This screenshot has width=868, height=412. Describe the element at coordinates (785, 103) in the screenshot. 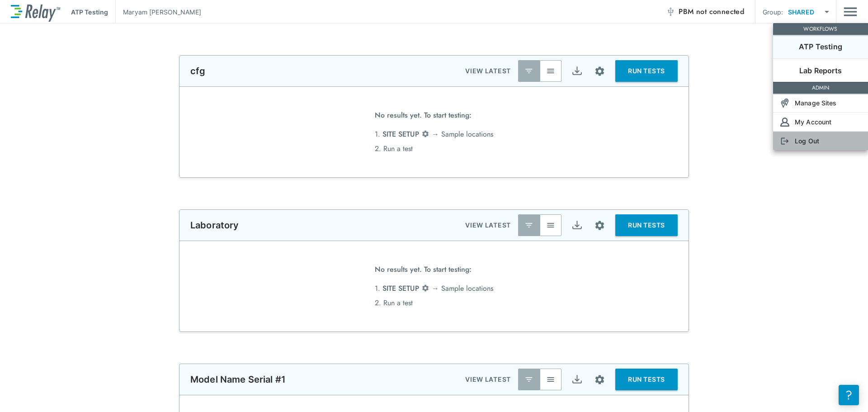

I see `img: Sites` at that location.